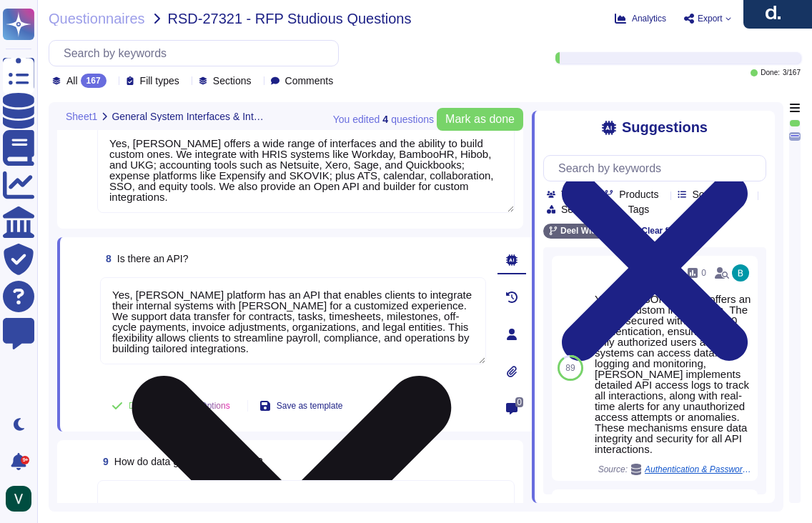  I want to click on span: Is there an API?, so click(153, 259).